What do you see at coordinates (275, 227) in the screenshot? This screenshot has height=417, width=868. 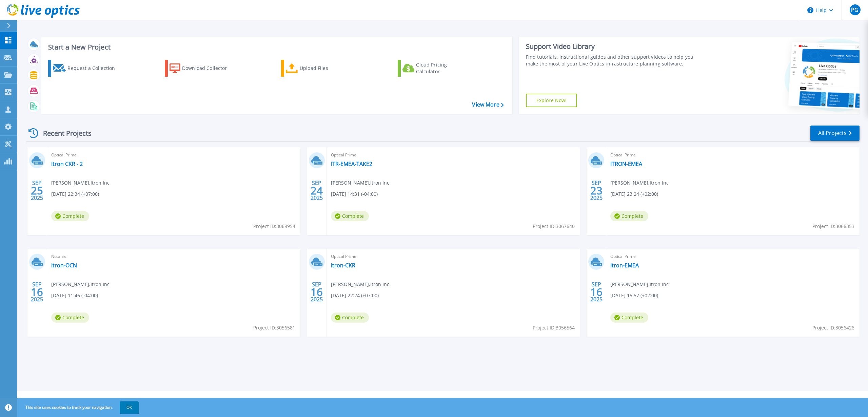 I see `span: Project ID: 3068954` at bounding box center [275, 227].